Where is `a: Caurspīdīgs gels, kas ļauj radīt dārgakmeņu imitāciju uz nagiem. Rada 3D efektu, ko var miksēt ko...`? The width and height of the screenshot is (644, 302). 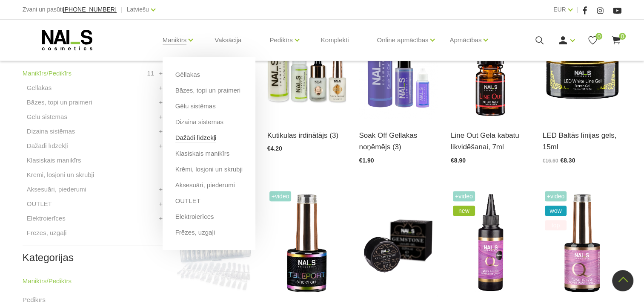 a: Caurspīdīgs gels, kas ļauj radīt dārgakmeņu imitāciju uz nagiem. Rada 3D efektu, ko var miksēt ko... is located at coordinates (398, 243).